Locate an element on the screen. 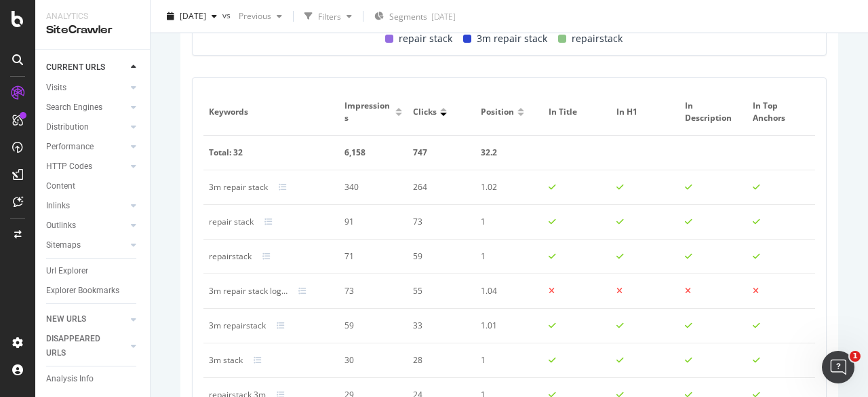  button: Previous is located at coordinates (260, 16).